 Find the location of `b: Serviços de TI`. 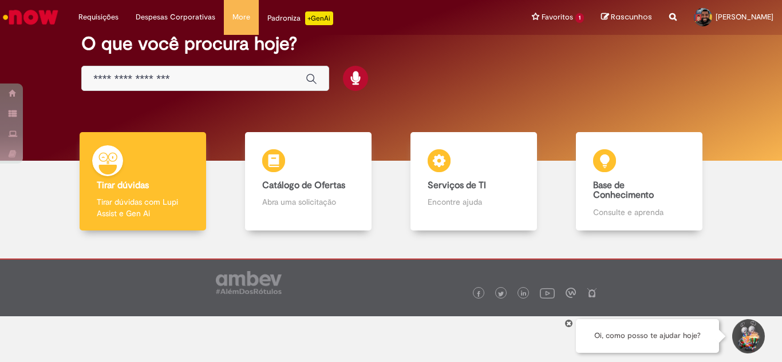

b: Serviços de TI is located at coordinates (457, 185).